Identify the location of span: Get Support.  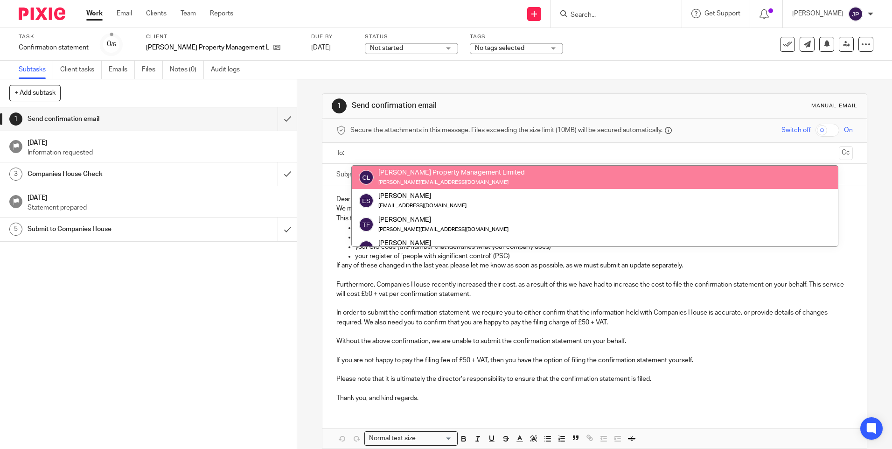
(723, 14).